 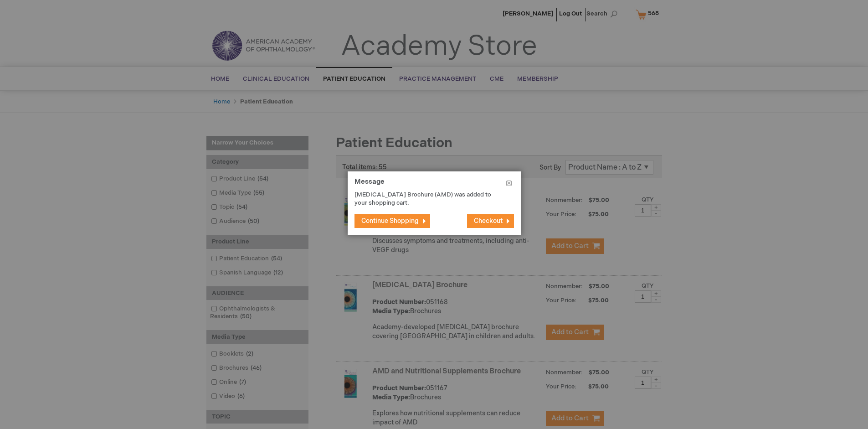 I want to click on span: Continue Shopping, so click(x=390, y=220).